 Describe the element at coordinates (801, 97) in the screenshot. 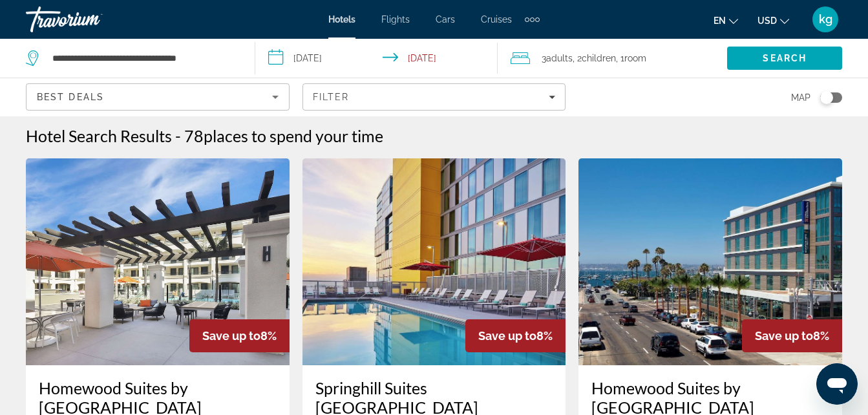

I see `span: Map` at that location.